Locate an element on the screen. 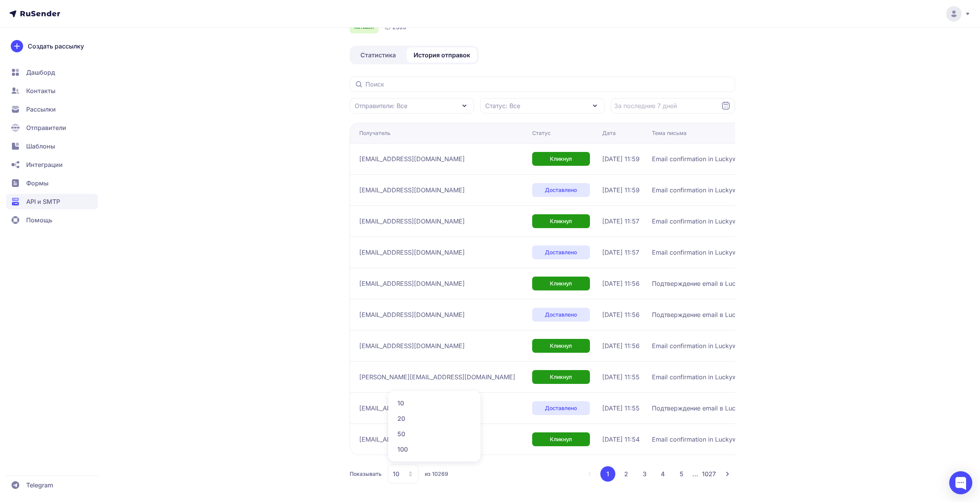 The height and width of the screenshot is (502, 980). span: Формы is located at coordinates (37, 184).